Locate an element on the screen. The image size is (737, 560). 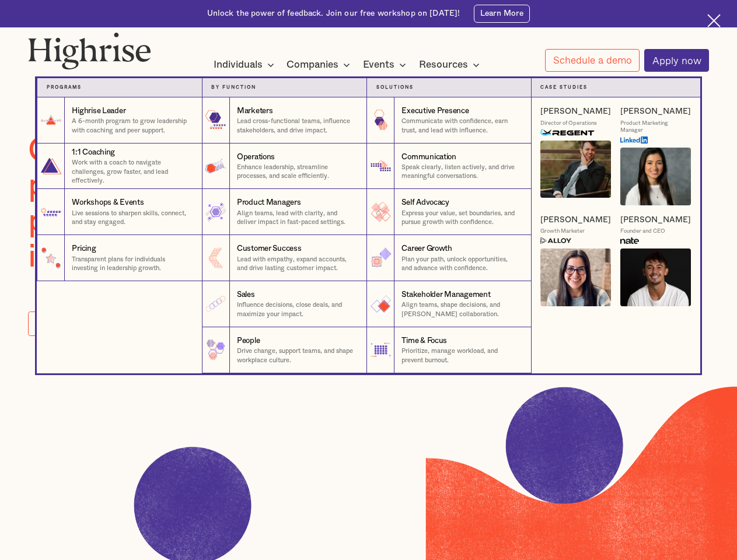
a: Learn More is located at coordinates (502, 13).